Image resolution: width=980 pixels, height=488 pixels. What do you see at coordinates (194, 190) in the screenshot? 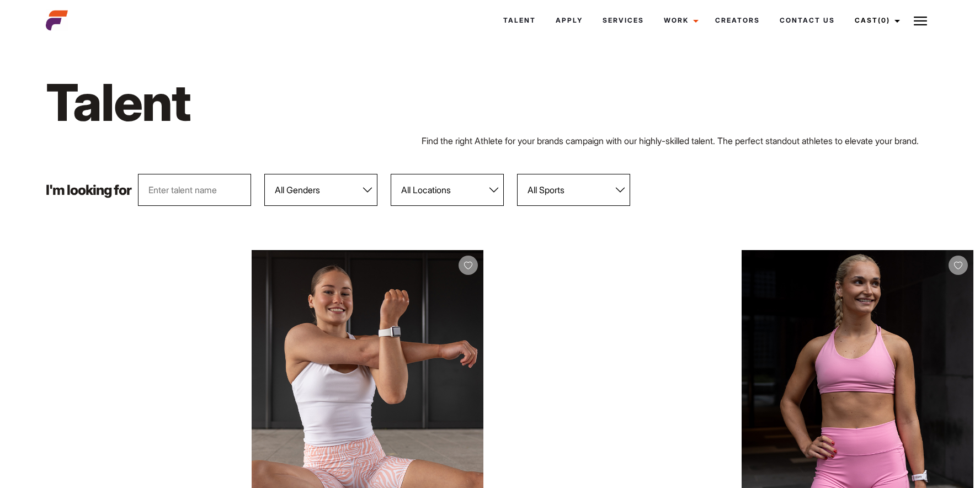
I see `input: Enter talent name` at bounding box center [194, 190].